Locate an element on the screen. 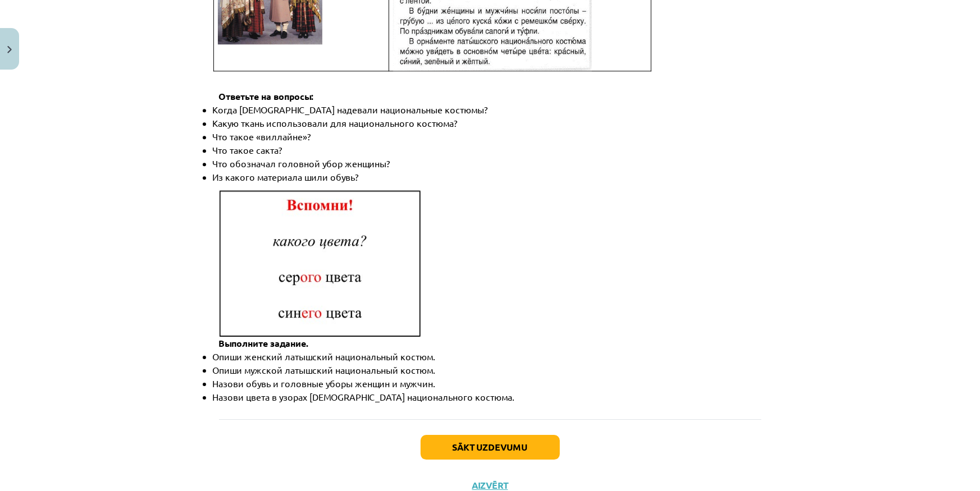  span: Что такое «виллайне»? is located at coordinates (261, 136).